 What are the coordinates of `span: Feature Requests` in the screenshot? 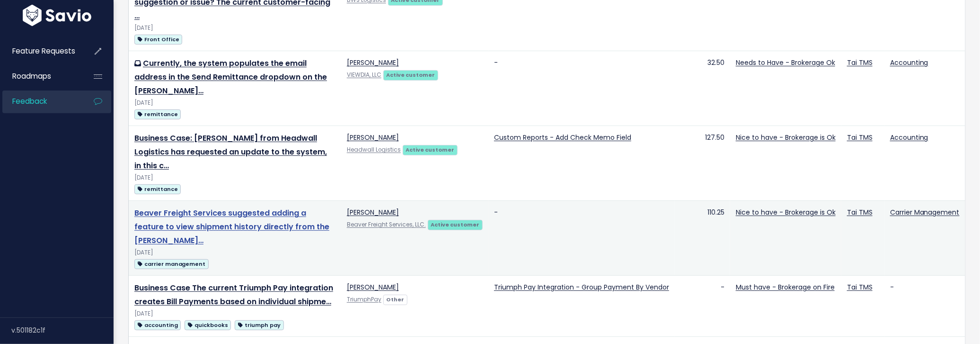 It's located at (43, 51).